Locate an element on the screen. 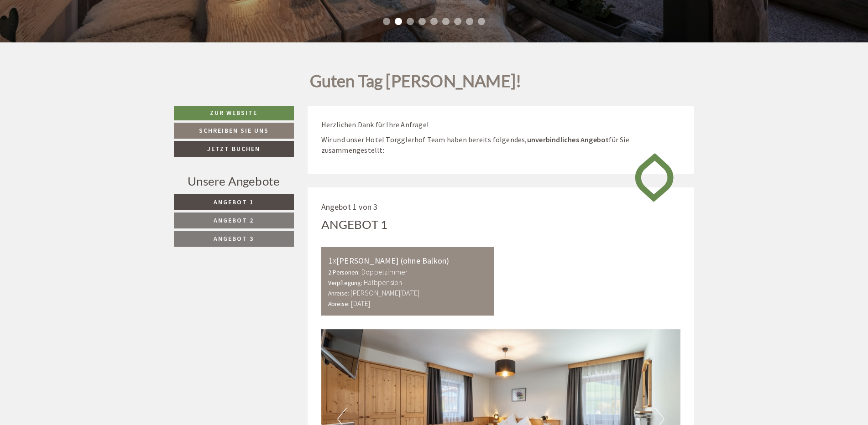 The width and height of the screenshot is (868, 425). b: Halbpension is located at coordinates (383, 282).